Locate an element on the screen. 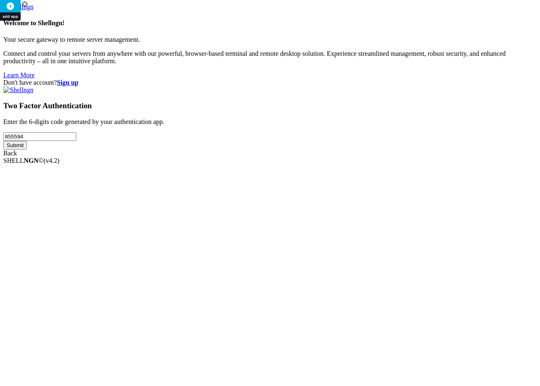 This screenshot has height=386, width=540. p: Enter the 6-digits code generated by your authentication app. is located at coordinates (270, 122).